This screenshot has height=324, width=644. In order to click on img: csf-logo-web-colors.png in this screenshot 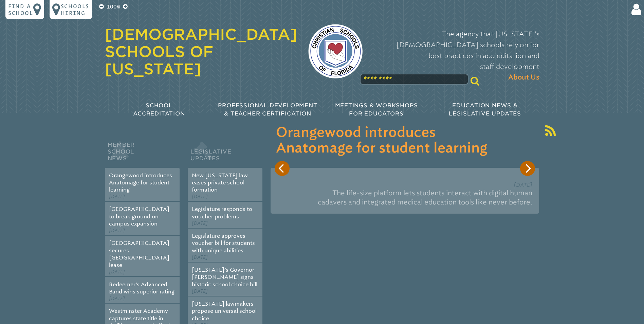, I will do `click(335, 51)`.